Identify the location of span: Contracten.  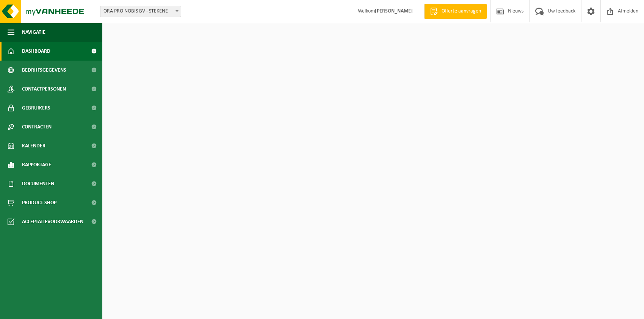
(37, 127).